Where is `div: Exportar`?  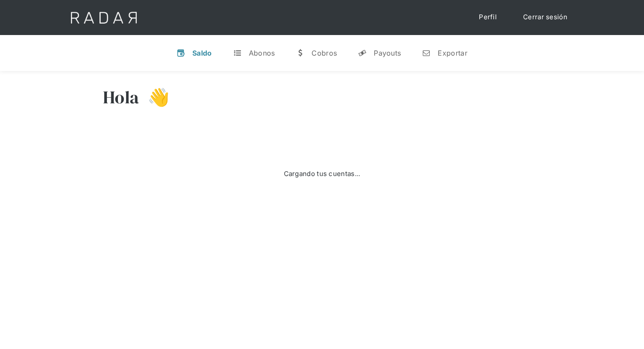 div: Exportar is located at coordinates (452, 53).